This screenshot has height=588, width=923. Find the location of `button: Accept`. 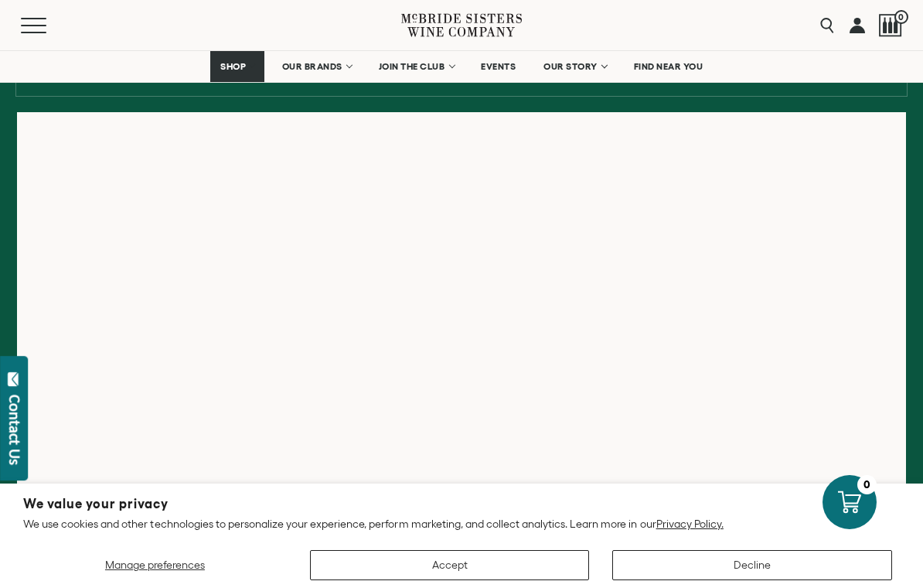

button: Accept is located at coordinates (450, 565).